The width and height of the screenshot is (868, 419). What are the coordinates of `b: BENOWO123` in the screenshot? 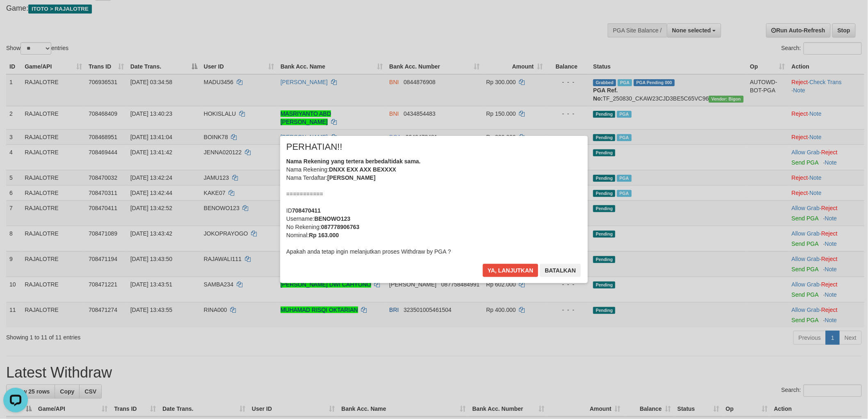 It's located at (333, 219).